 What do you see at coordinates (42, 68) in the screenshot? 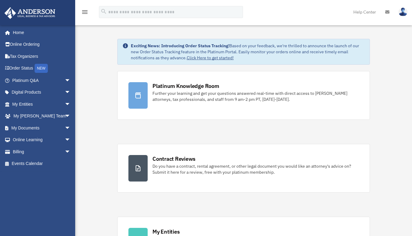
I see `a: Order StatusNEW` at bounding box center [42, 68].